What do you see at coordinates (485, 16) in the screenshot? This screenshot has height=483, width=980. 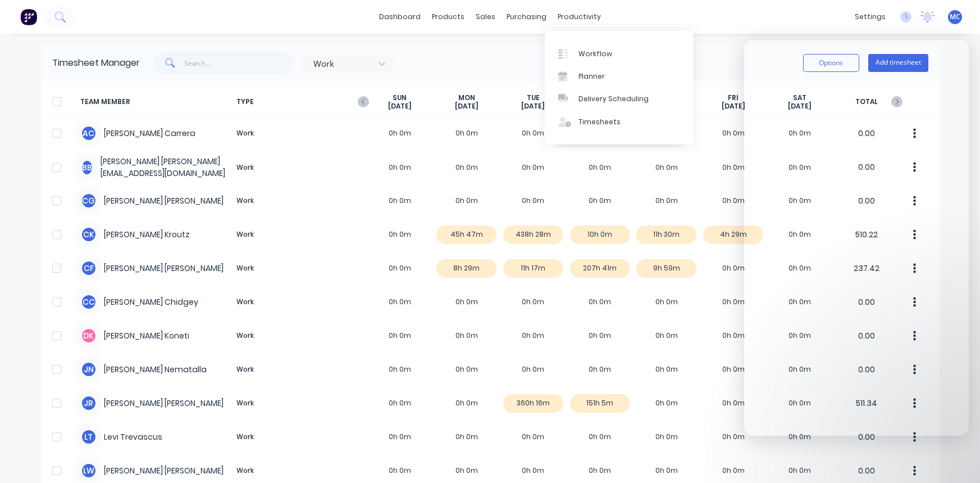 I see `div: sales` at bounding box center [485, 16].